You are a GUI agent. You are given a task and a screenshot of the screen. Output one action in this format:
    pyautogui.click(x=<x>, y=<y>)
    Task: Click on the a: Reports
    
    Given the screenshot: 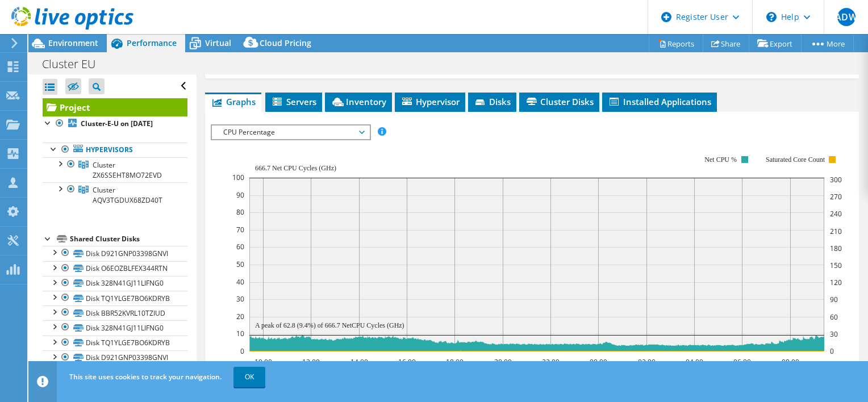 What is the action you would take?
    pyautogui.click(x=676, y=43)
    